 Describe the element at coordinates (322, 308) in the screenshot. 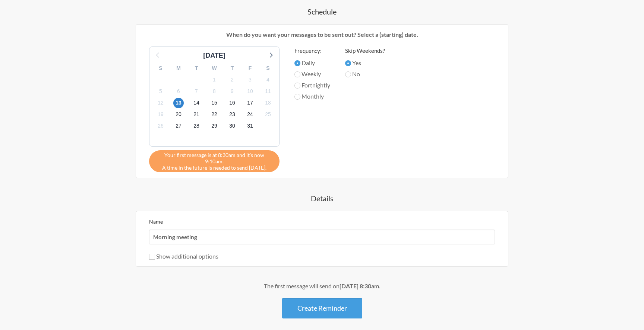

I see `button: Create Reminder` at that location.